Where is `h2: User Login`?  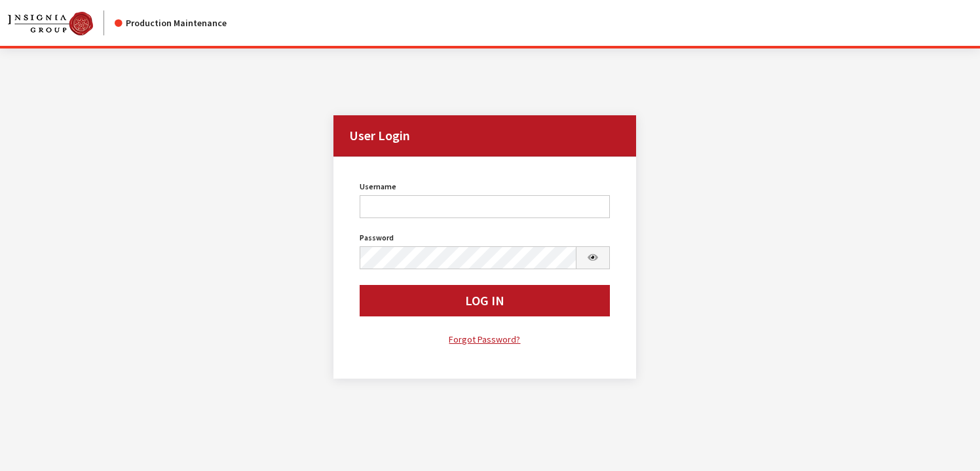 h2: User Login is located at coordinates (484, 135).